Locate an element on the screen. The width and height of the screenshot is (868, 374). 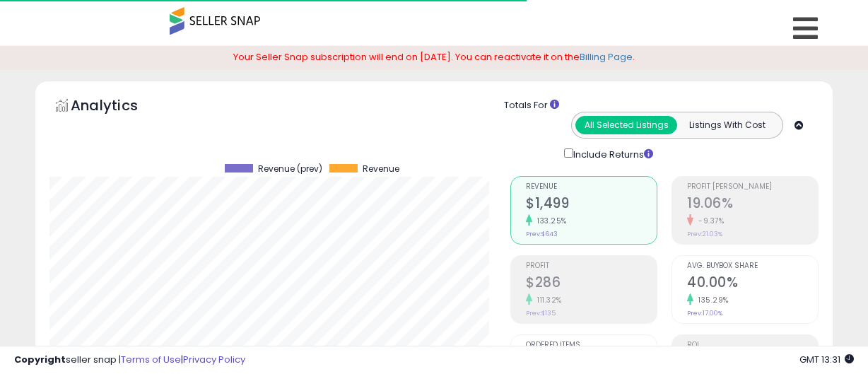
small: 111.32% is located at coordinates (547, 300).